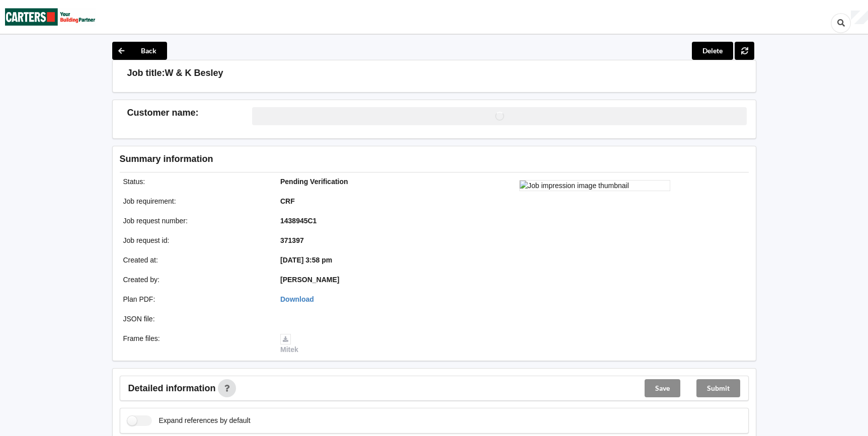 The width and height of the screenshot is (868, 436). What do you see at coordinates (195, 299) in the screenshot?
I see `div: Plan PDF :` at bounding box center [195, 299].